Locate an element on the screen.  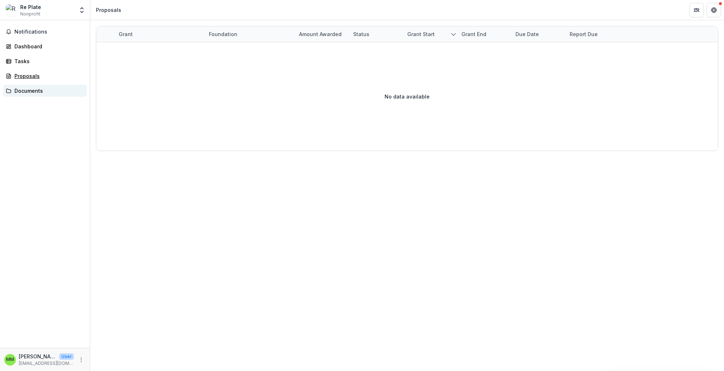
div: Tasks is located at coordinates (48, 61).